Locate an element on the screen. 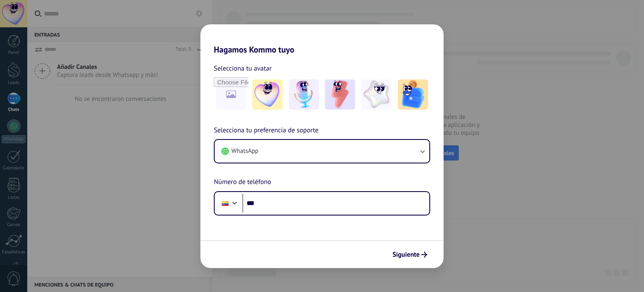 The height and width of the screenshot is (292, 644). span: WhatsApp is located at coordinates (245, 151).